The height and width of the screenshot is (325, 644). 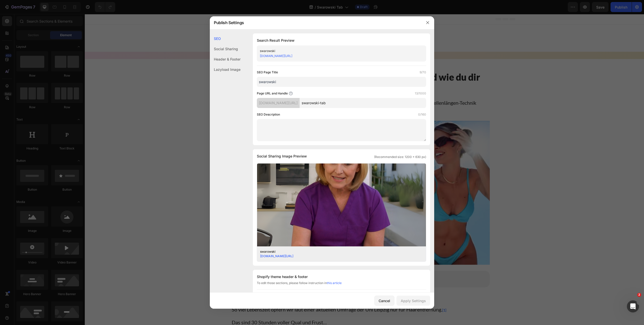 I want to click on span: [1], so click(x=359, y=296).